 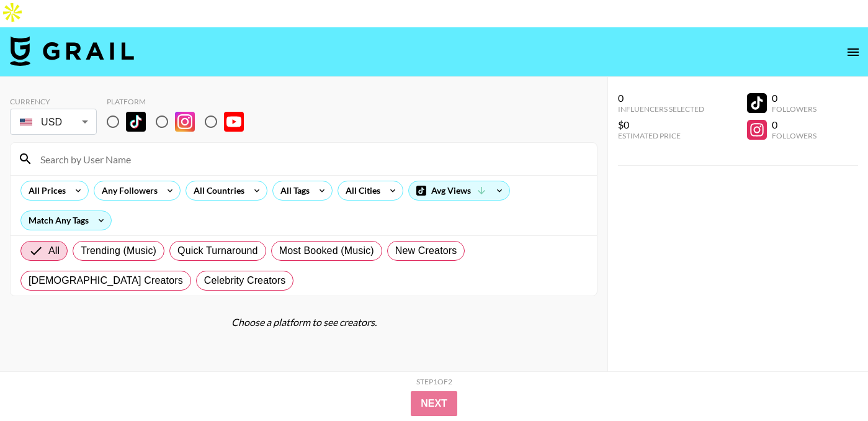 I want to click on span: Quick Turnaround, so click(x=218, y=251).